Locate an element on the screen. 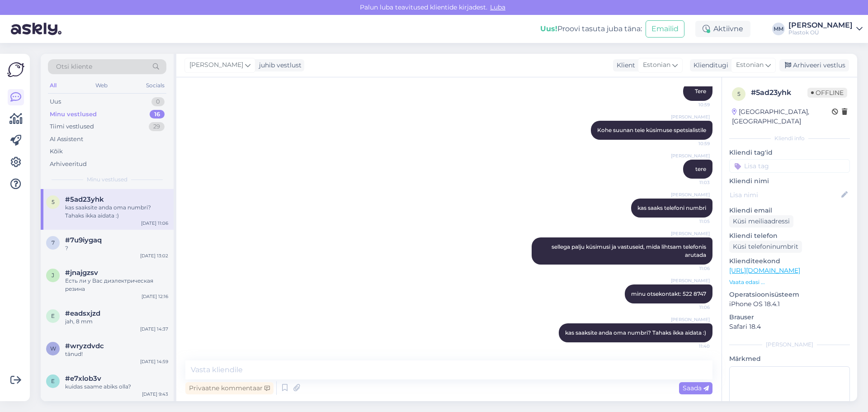 The image size is (868, 412). p: Kliendi email is located at coordinates (790, 210).